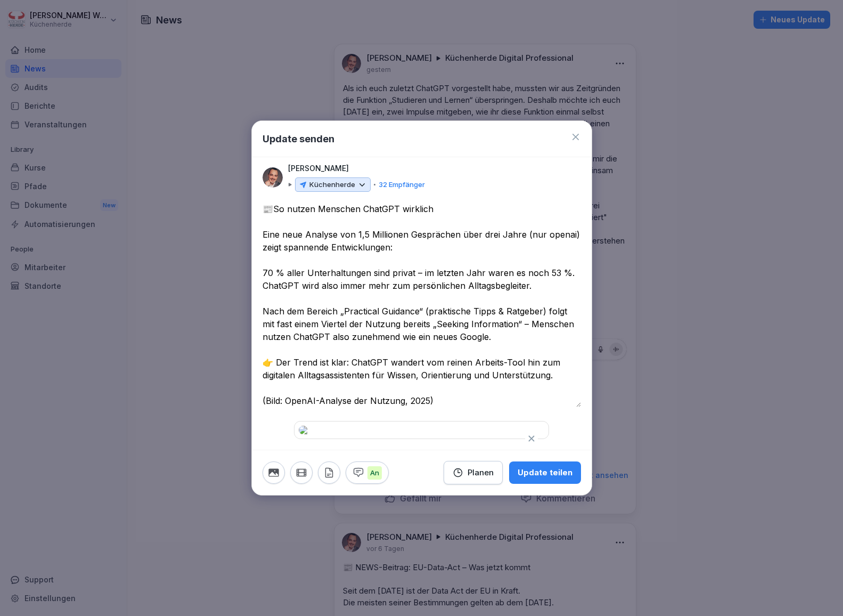 This screenshot has width=843, height=616. What do you see at coordinates (473, 472) in the screenshot?
I see `button: Planen` at bounding box center [473, 472].